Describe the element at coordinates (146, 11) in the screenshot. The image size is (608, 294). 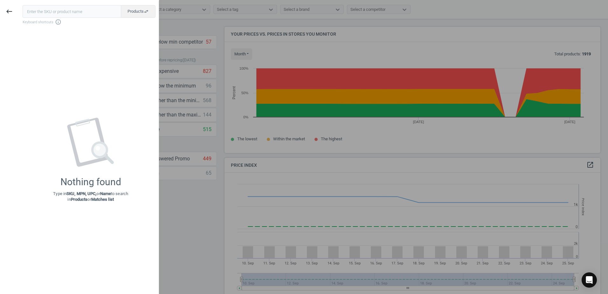
I see `i: swap_horiz` at that location.